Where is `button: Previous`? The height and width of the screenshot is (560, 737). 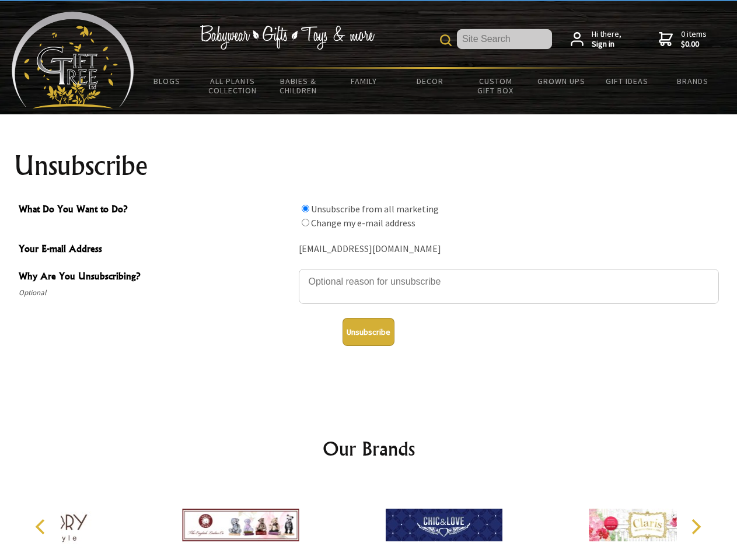
button: Previous is located at coordinates (42, 527).